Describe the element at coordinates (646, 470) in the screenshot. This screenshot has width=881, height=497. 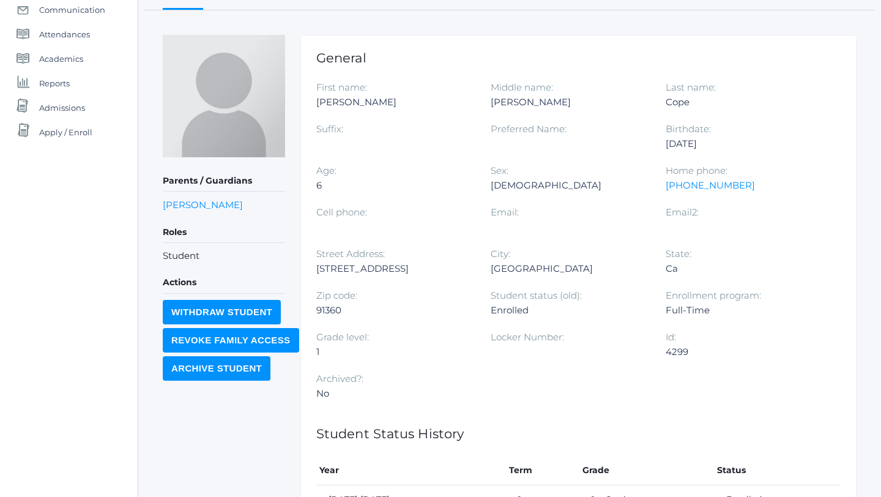
I see `th: Grade` at that location.